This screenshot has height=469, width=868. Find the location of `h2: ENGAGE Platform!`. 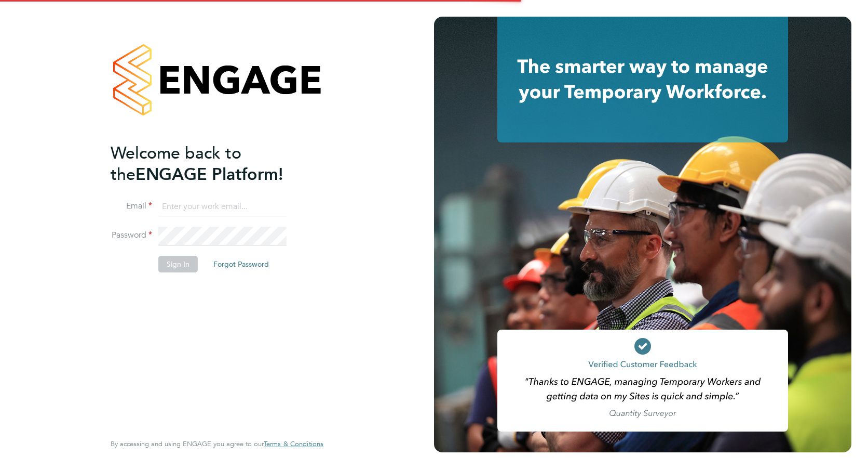

h2: ENGAGE Platform! is located at coordinates (212, 164).